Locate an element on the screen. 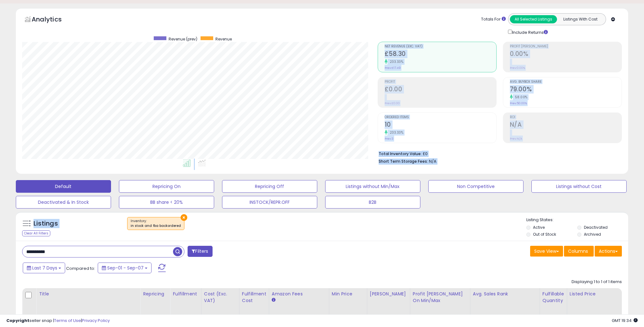 Image resolution: width=644 pixels, height=327 pixels. span: Columns is located at coordinates (578, 251).